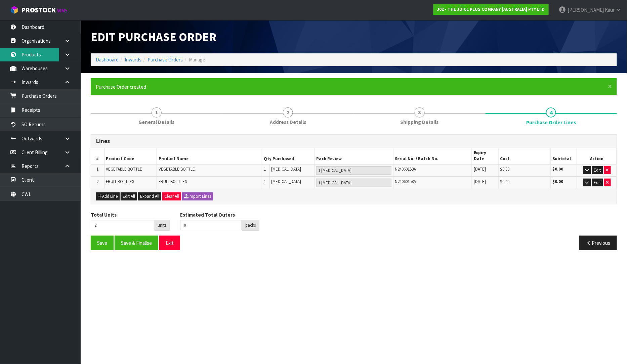  I want to click on span: Purchase Order created, so click(121, 87).